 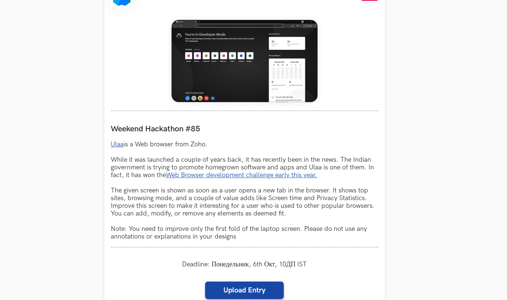 What do you see at coordinates (245, 61) in the screenshot?
I see `img: Weekend_Hackathon_85_banner.png` at bounding box center [245, 61].